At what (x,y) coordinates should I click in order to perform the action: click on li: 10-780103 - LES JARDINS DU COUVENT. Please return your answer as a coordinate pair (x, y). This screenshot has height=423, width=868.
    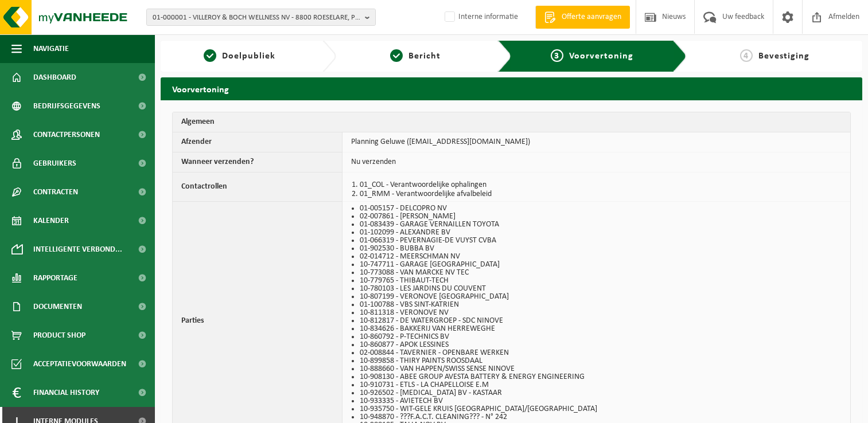
    Looking at the image, I should click on (598, 289).